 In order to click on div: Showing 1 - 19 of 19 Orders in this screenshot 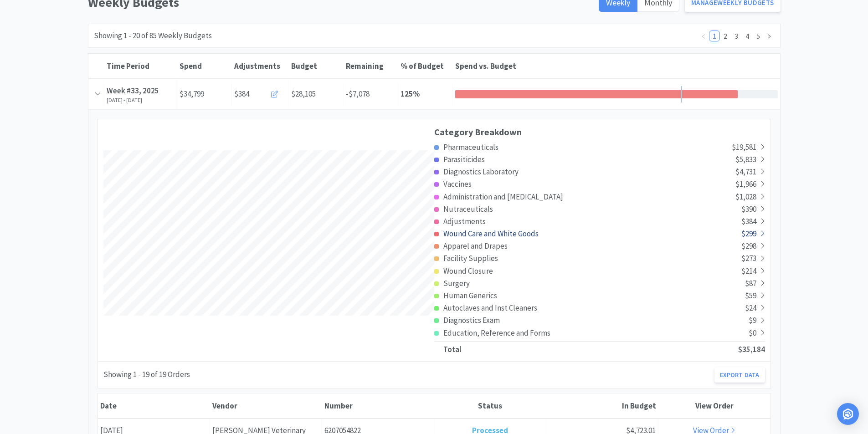, I will do `click(146, 374)`.